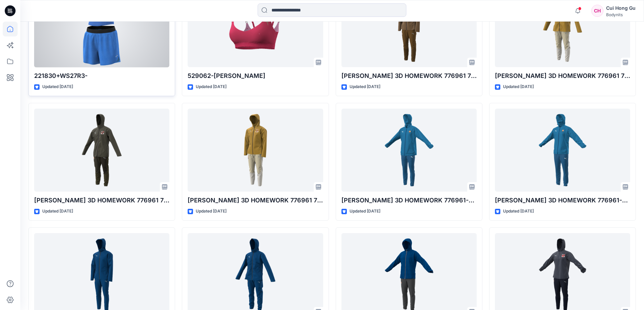 The width and height of the screenshot is (644, 310). Describe the element at coordinates (597, 11) in the screenshot. I see `div: CH` at that location.